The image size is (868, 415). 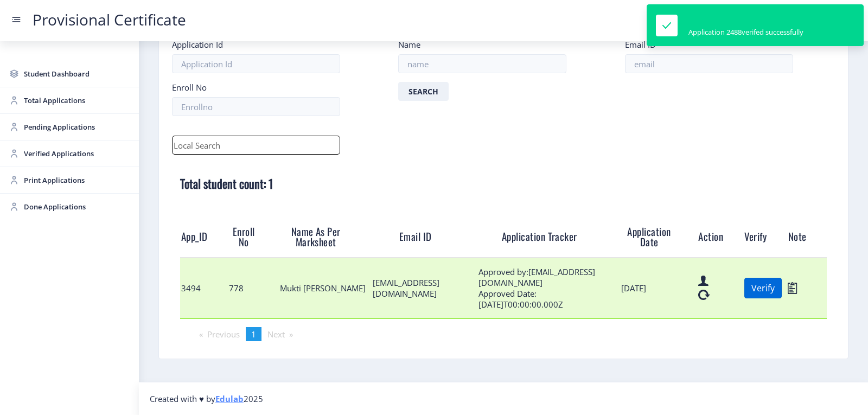 I want to click on label: Enroll No, so click(x=189, y=88).